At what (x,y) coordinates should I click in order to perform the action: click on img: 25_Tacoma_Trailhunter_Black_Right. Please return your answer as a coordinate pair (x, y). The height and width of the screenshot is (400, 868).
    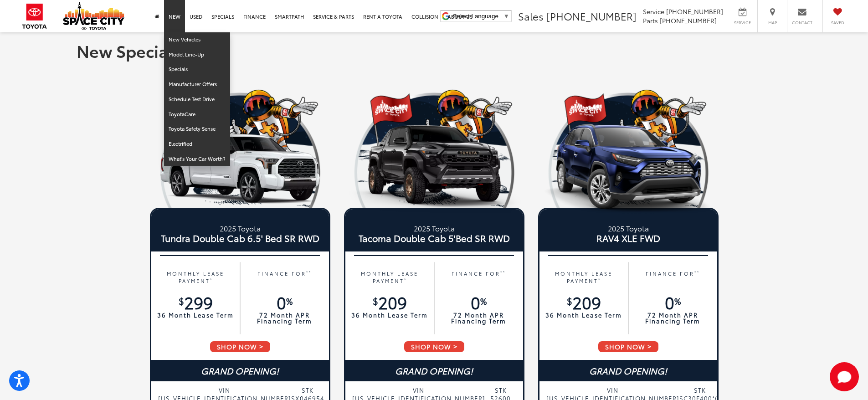
    Looking at the image, I should click on (435, 168).